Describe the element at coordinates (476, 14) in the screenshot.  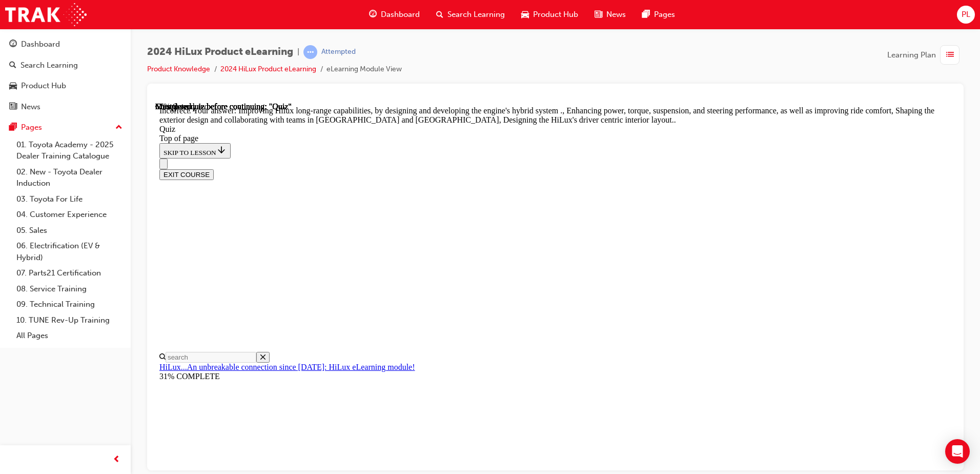
I see `span: Search Learning` at that location.